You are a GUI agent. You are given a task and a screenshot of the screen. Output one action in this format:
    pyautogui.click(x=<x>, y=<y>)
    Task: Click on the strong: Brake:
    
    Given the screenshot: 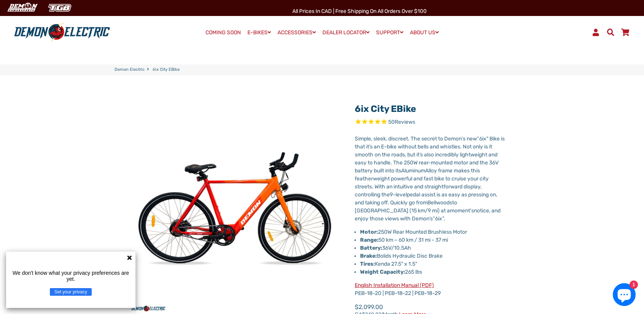 What is the action you would take?
    pyautogui.click(x=368, y=256)
    